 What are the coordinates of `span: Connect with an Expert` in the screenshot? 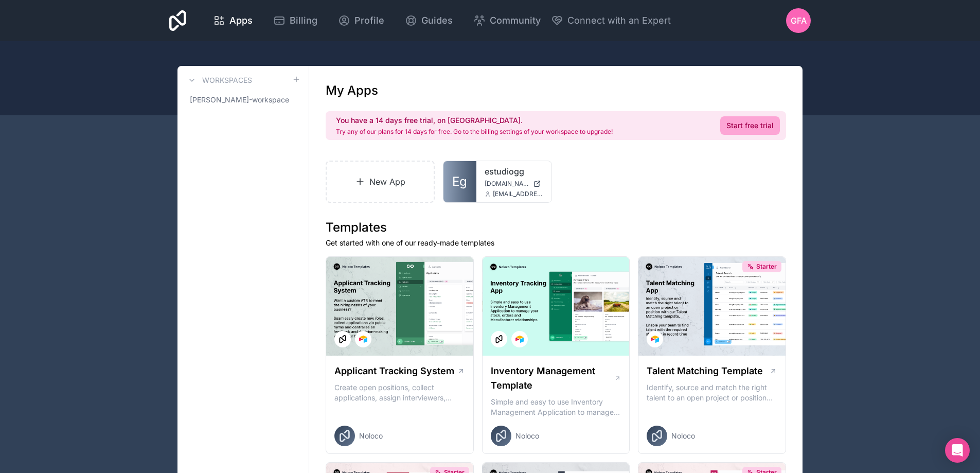 It's located at (619, 20).